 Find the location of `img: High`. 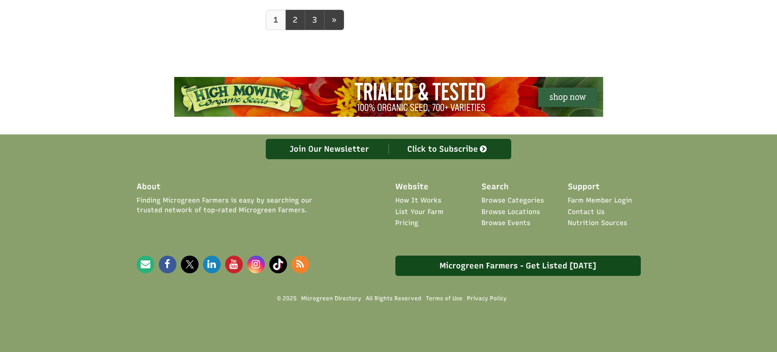

img: High is located at coordinates (389, 97).